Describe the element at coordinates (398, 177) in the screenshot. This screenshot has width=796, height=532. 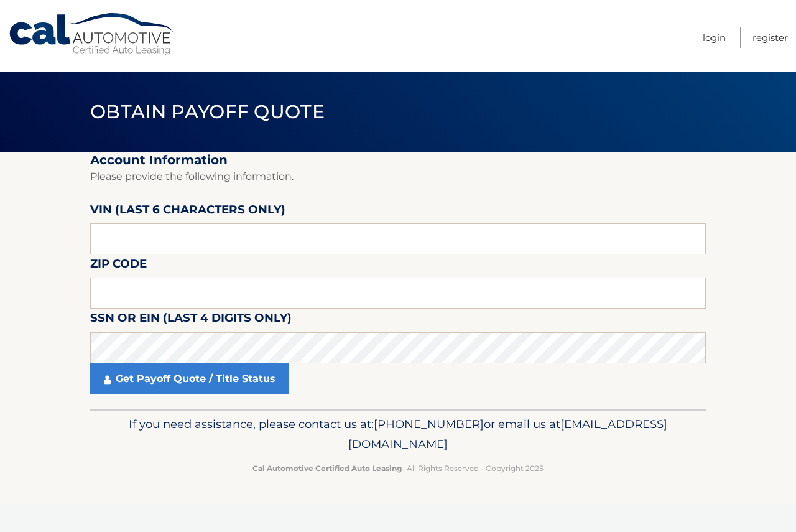
I see `p: Please provide the following information.` at that location.